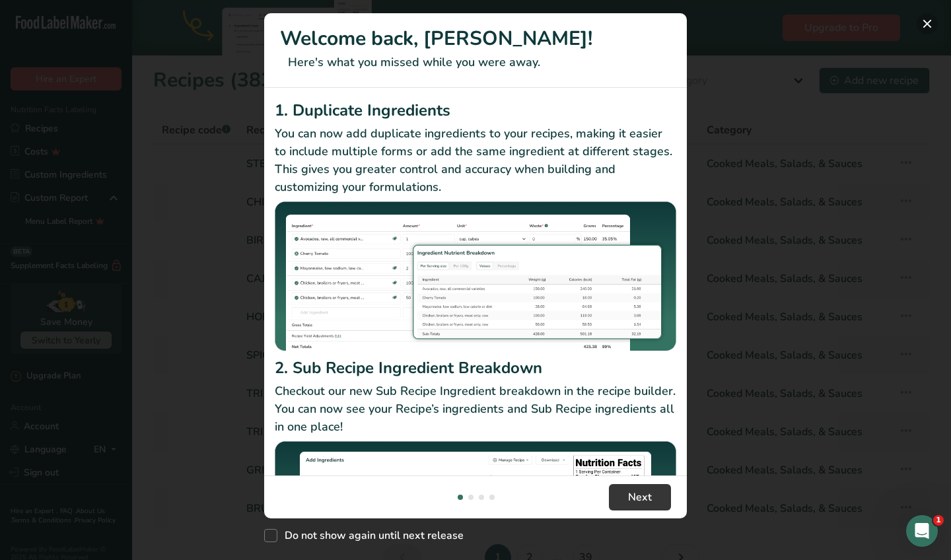 The image size is (951, 560). Describe the element at coordinates (476, 160) in the screenshot. I see `p: You can now add duplicate ingredients to your recipes, making it easier to include multiple forms...` at that location.